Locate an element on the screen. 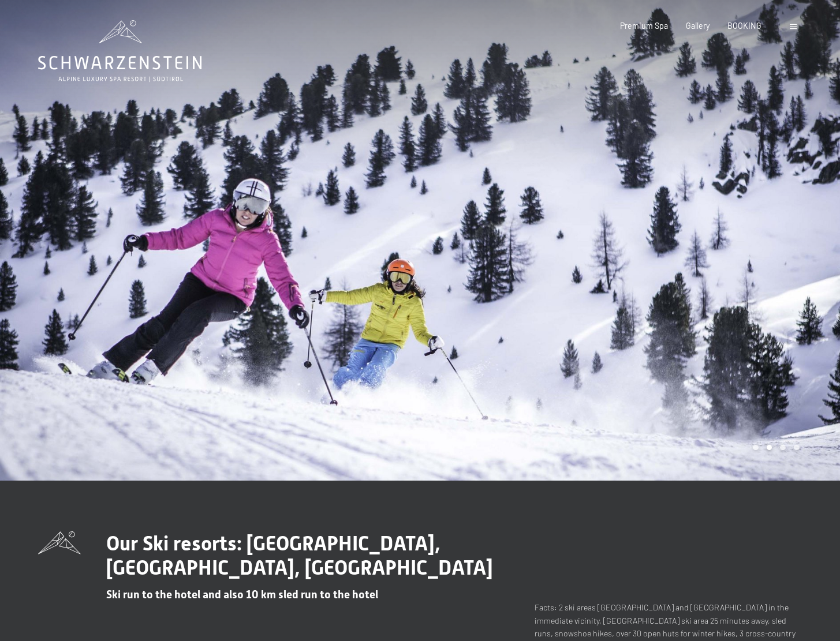  span: Premium Spa is located at coordinates (644, 26).